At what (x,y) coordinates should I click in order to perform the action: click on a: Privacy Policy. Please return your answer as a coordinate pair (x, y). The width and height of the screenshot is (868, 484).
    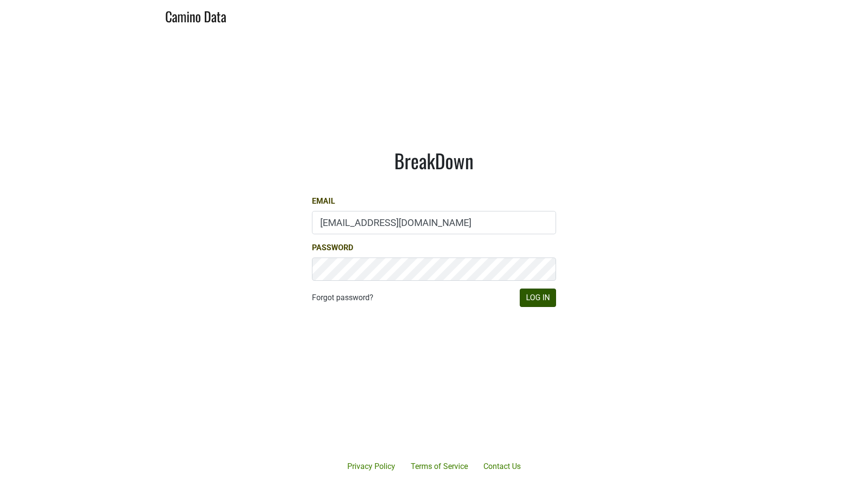
    Looking at the image, I should click on (371, 466).